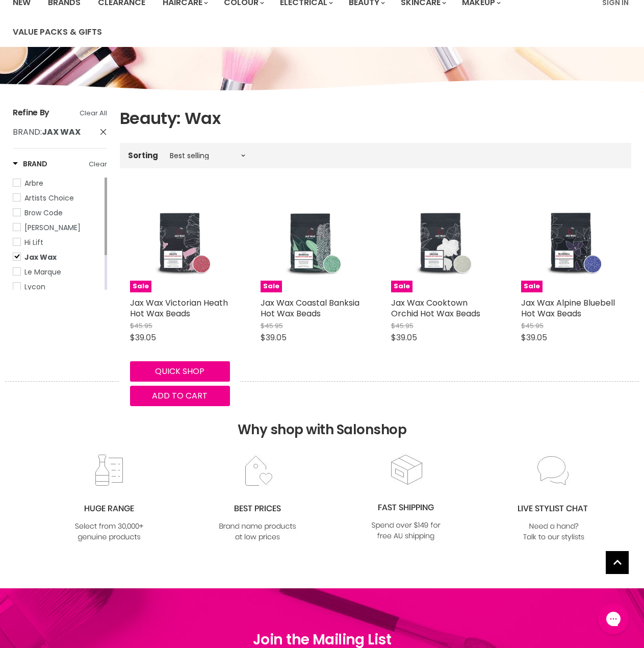  What do you see at coordinates (21, 19) in the screenshot?
I see `button: Open gorgias live chat` at bounding box center [21, 19].